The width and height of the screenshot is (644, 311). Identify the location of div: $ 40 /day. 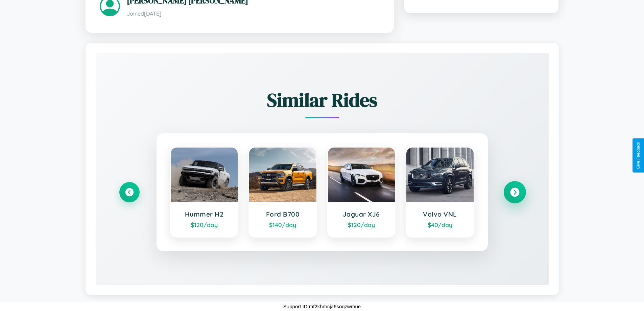
(440, 224).